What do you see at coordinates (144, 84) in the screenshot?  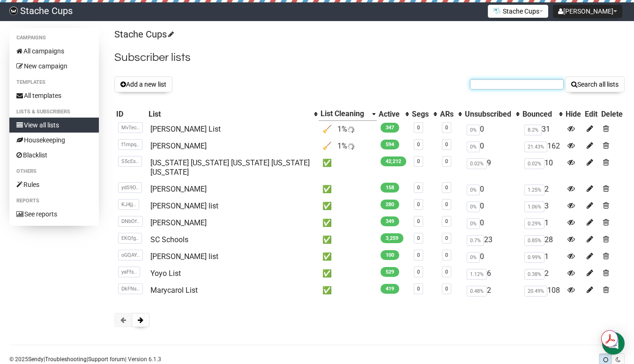 I see `button: Add a new list` at bounding box center [144, 84].